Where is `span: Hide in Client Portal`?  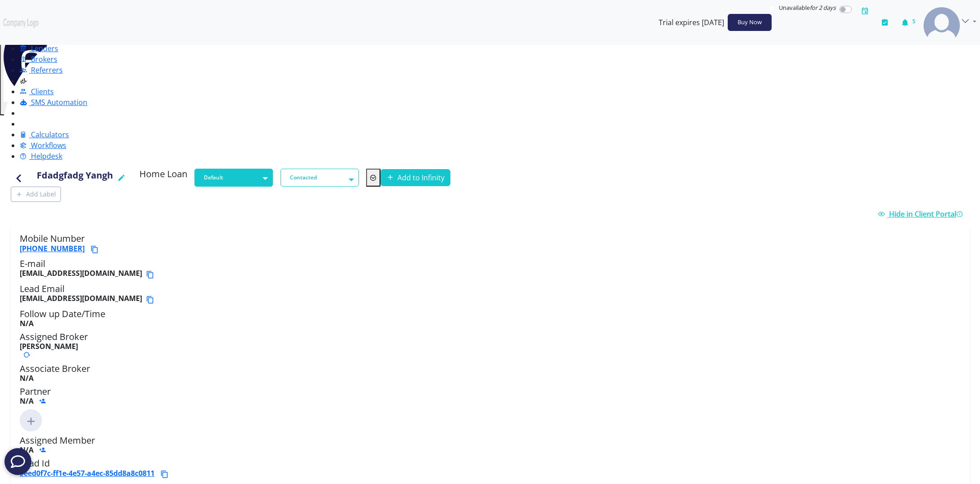 span: Hide in Client Portal is located at coordinates (927, 214).